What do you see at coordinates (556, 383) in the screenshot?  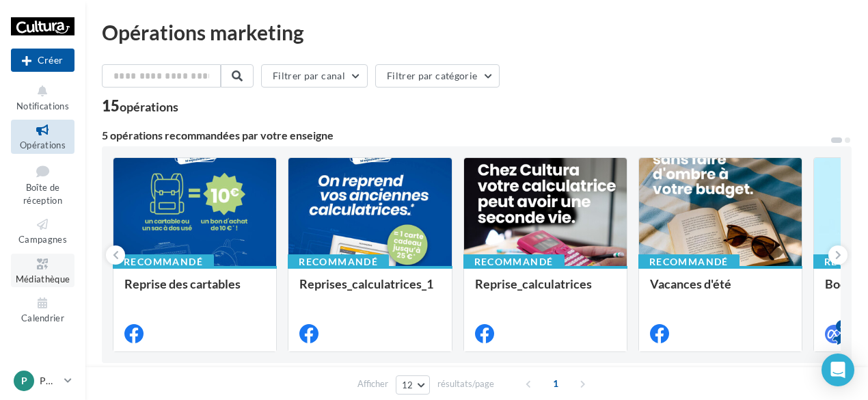 I see `span: 1` at bounding box center [556, 383].